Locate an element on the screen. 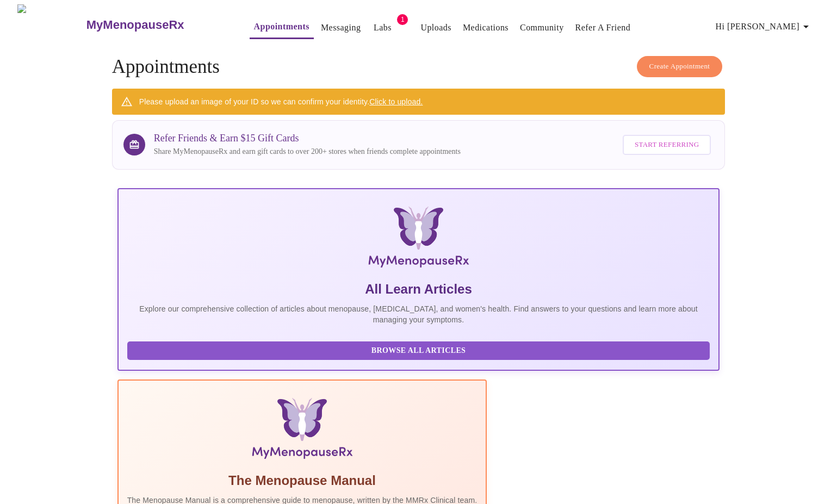 Image resolution: width=837 pixels, height=504 pixels. button: Start Referring is located at coordinates (667, 145).